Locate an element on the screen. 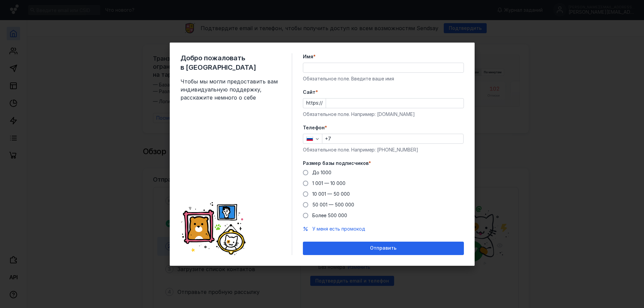  span: У меня есть промокод is located at coordinates (339, 229).